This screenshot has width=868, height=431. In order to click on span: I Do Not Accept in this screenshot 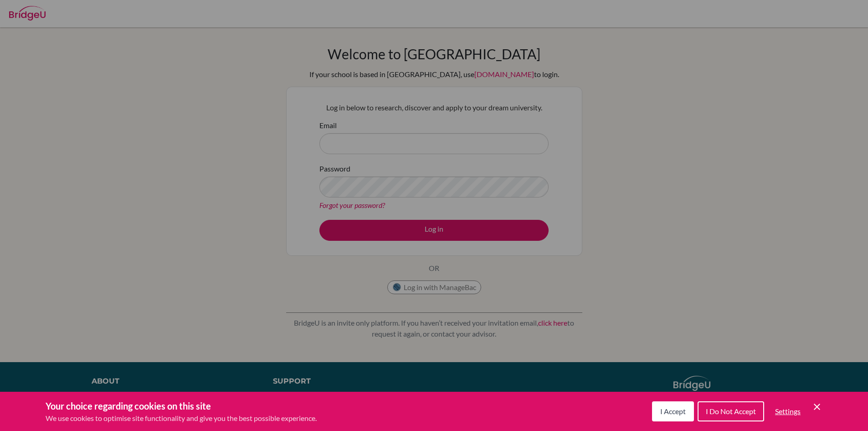, I will do `click(730, 411)`.